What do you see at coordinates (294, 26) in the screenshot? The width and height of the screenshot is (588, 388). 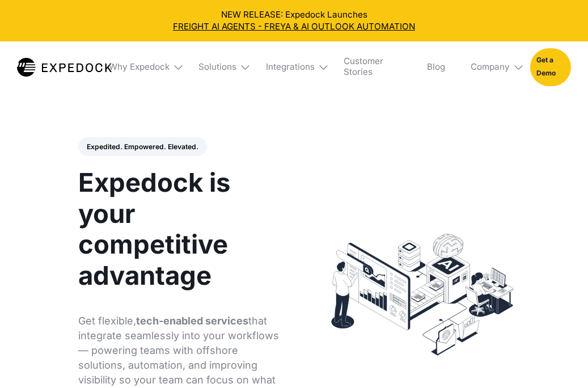 I see `a: FREIGHT AI AGENTS - FREYA & AI OUTLOOK AUTOMATION` at bounding box center [294, 26].